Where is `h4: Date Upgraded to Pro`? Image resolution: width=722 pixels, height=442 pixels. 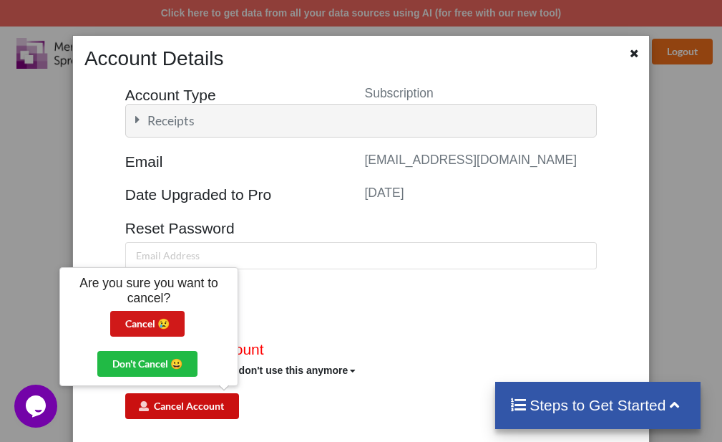 h4: Date Upgraded to Pro is located at coordinates (241, 194).